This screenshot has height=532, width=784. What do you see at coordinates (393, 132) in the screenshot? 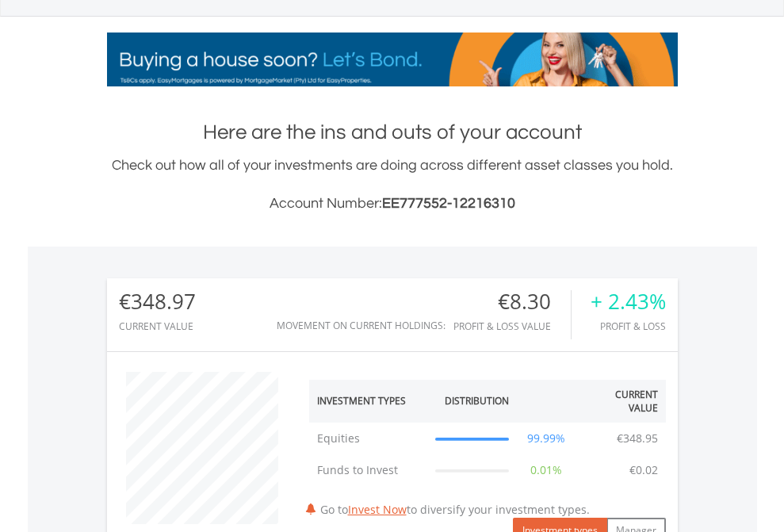
I see `h1: Here are the ins and outs of your account` at bounding box center [393, 132].